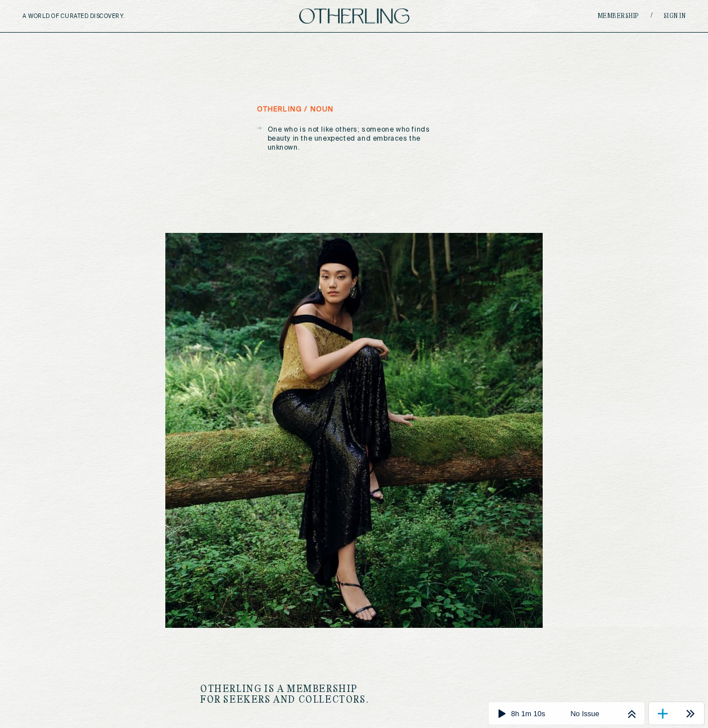 This screenshot has width=708, height=728. What do you see at coordinates (354, 430) in the screenshot?
I see `img: image` at bounding box center [354, 430].